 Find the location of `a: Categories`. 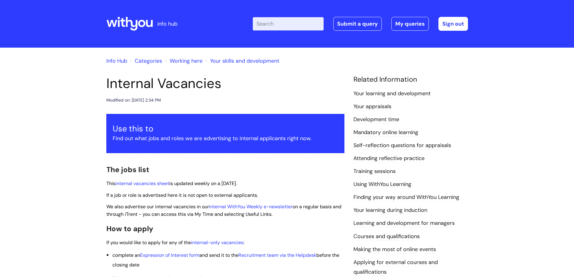

a: Categories is located at coordinates (148, 61).